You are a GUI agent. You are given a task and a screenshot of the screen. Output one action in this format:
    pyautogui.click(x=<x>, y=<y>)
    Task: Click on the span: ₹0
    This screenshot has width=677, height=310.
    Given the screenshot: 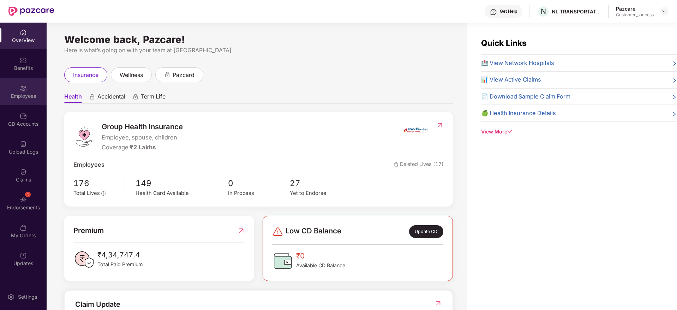 What is the action you would take?
    pyautogui.click(x=321, y=256)
    